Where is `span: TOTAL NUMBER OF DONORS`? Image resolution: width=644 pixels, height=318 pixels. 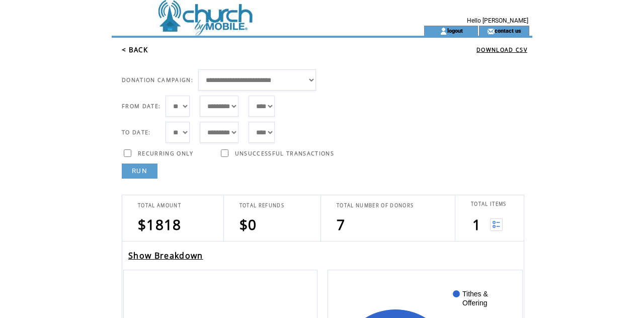 span: TOTAL NUMBER OF DONORS is located at coordinates (375, 205).